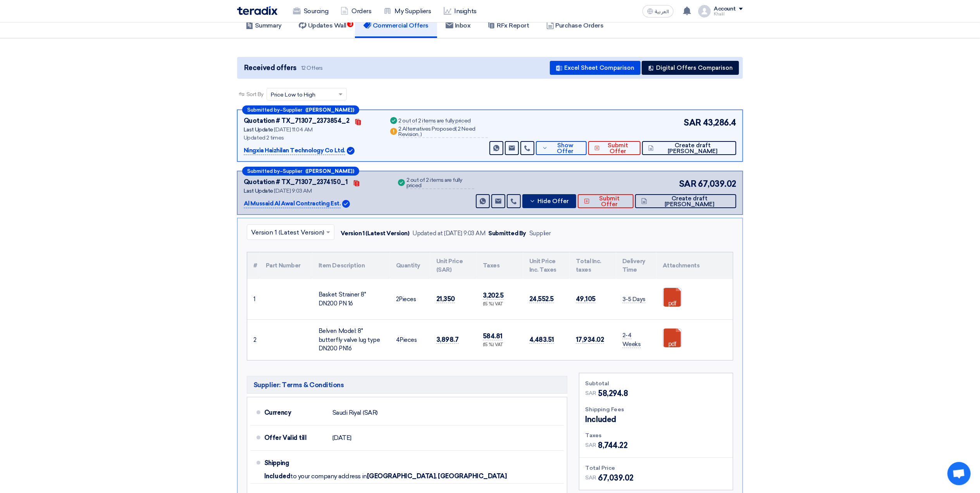 Image resolution: width=980 pixels, height=493 pixels. I want to click on div: Submitted By, so click(507, 233).